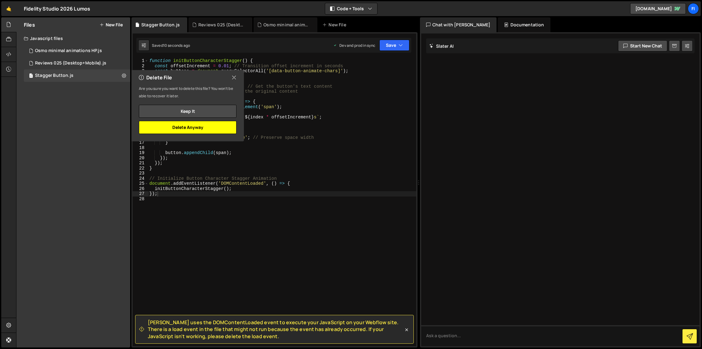 This screenshot has width=702, height=349. Describe the element at coordinates (171, 45) in the screenshot. I see `div: Saved` at that location.